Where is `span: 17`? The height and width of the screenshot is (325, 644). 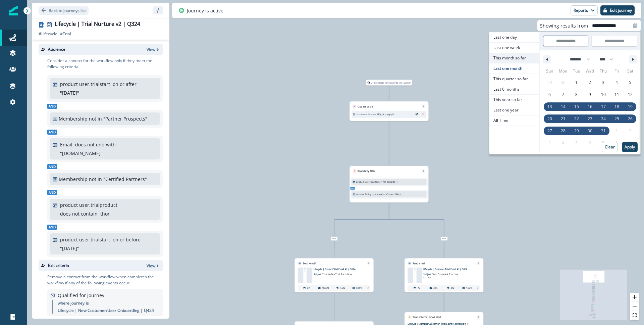
span: 17 is located at coordinates (603, 107).